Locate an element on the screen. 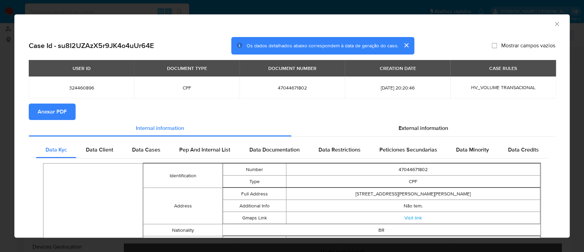  span: Anexar PDF is located at coordinates (52, 112).